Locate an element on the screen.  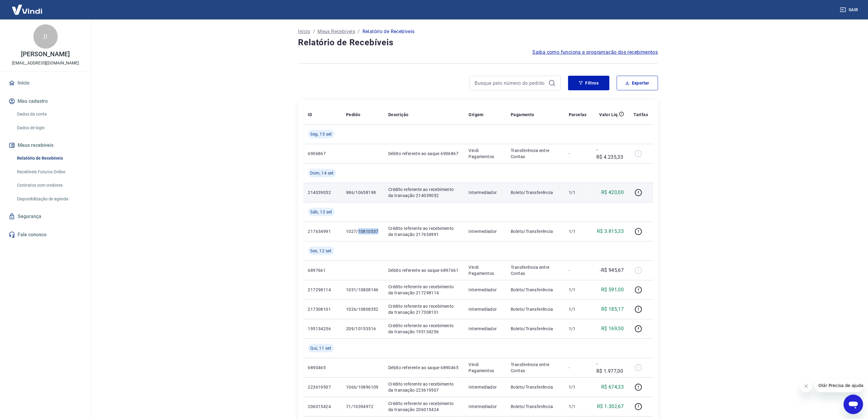
span: Olá! Precisa de ajuda? is located at coordinates (27, 7).